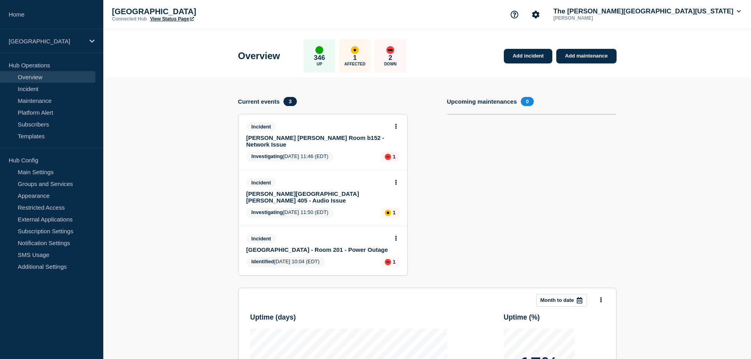 The image size is (751, 359). Describe the element at coordinates (263, 261) in the screenshot. I see `span: Identified` at that location.